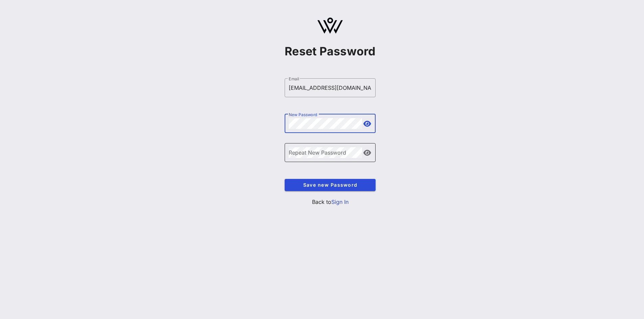 This screenshot has height=319, width=644. I want to click on button: Save new Password, so click(330, 185).